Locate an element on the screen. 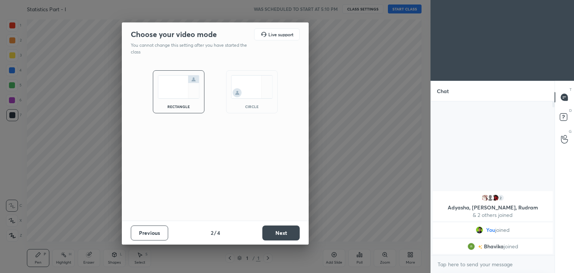 The image size is (574, 273). h2: Choose your video mode is located at coordinates (174, 34).